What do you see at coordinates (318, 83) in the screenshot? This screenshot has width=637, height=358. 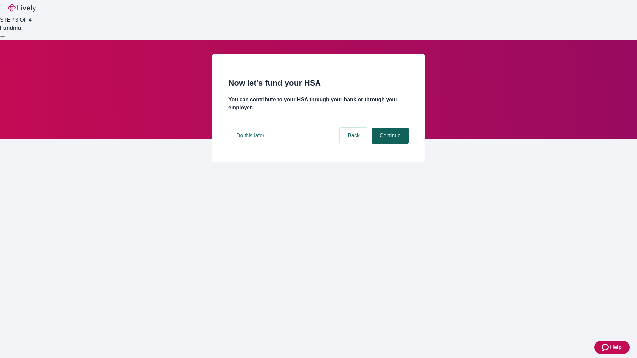 I see `h2: Now let’s fund your HSA` at bounding box center [318, 83].